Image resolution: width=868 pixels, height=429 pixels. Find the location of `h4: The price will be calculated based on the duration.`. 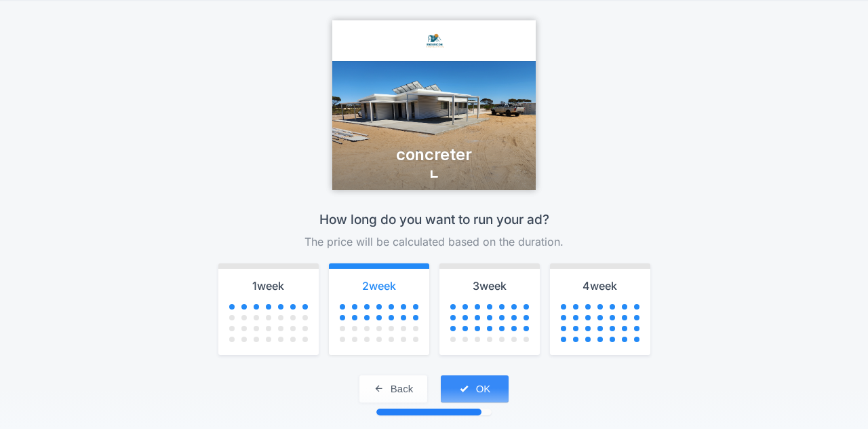

h4: The price will be calculated based on the duration. is located at coordinates (434, 242).